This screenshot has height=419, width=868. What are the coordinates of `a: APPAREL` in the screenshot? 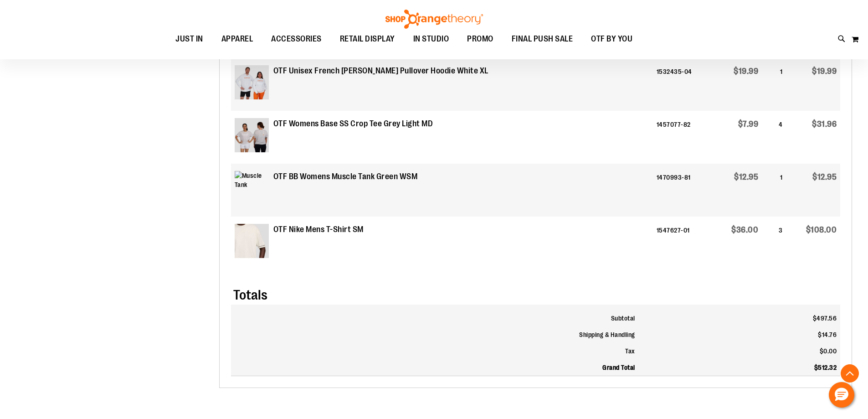 It's located at (237, 39).